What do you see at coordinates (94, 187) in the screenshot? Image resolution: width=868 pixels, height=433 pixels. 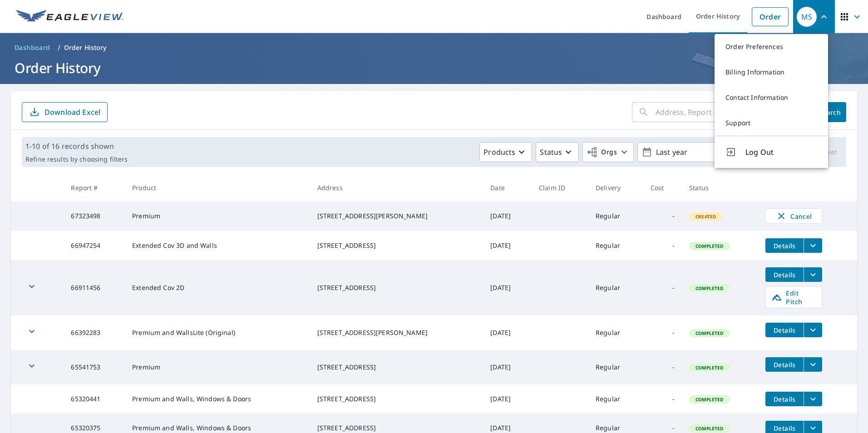 I see `th: Report #` at bounding box center [94, 187].